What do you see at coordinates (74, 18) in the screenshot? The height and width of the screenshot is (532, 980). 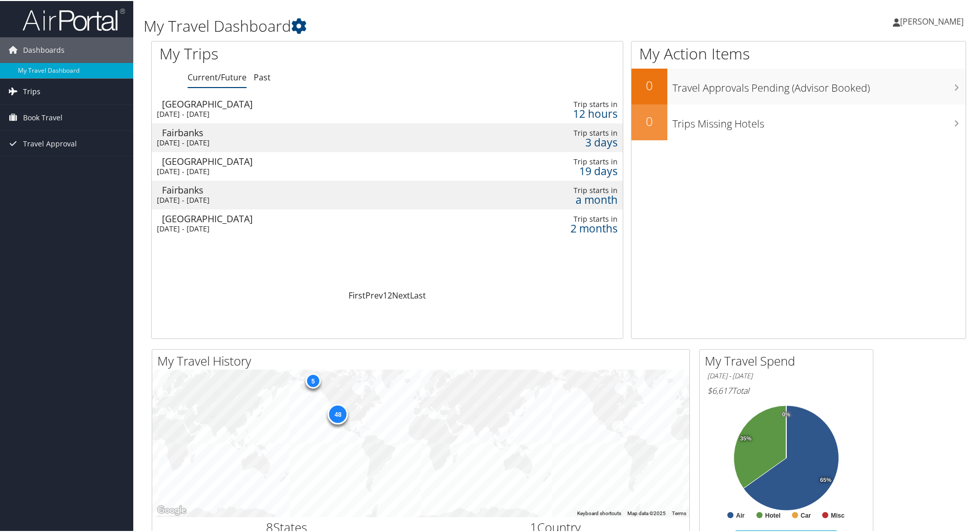 I see `img: airportal-logo.png` at bounding box center [74, 18].